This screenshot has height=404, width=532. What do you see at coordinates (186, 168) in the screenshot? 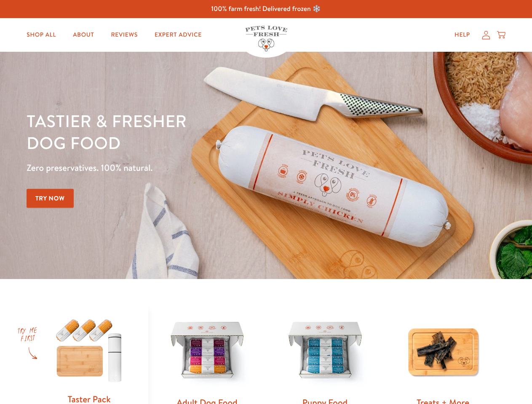
I see `p: Zero preservatives. 100% natural.` at bounding box center [186, 168].